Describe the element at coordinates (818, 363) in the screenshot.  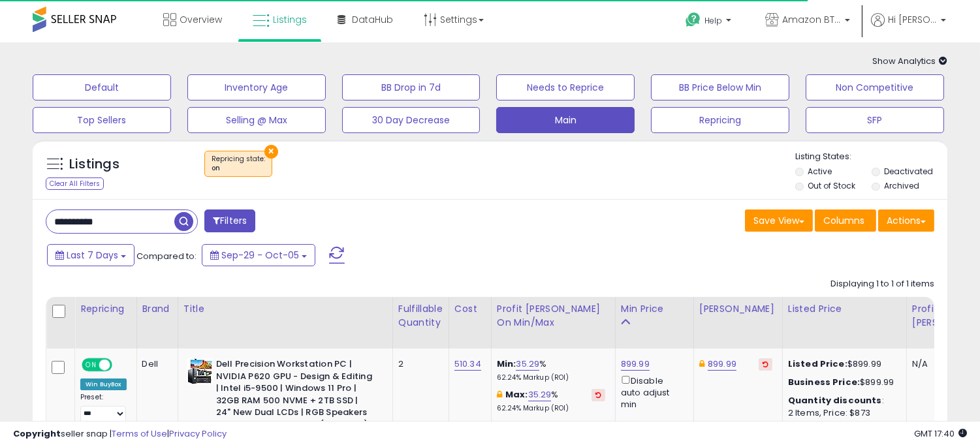
I see `b: Listed Price:` at that location.